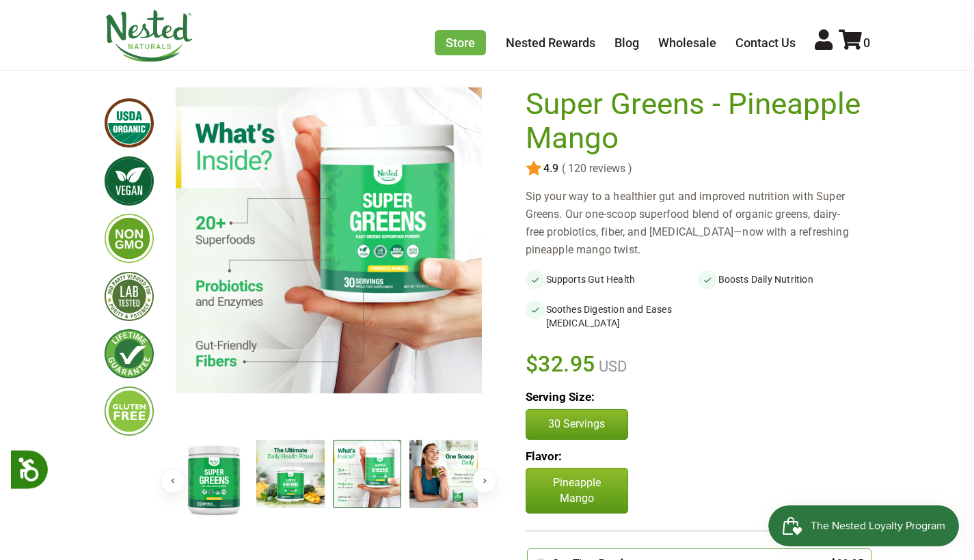 This screenshot has height=560, width=974. Describe the element at coordinates (695, 121) in the screenshot. I see `h1: Super Greens - Pineapple Mango` at that location.